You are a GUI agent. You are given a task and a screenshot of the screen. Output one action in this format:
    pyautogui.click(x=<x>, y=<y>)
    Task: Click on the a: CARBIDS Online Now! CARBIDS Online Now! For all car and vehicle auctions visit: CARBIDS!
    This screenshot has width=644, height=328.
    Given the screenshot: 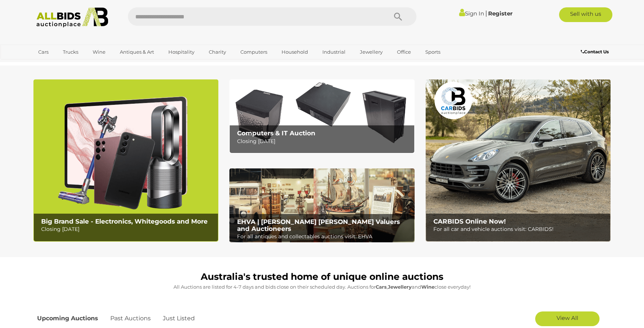 What is the action you would take?
    pyautogui.click(x=518, y=160)
    